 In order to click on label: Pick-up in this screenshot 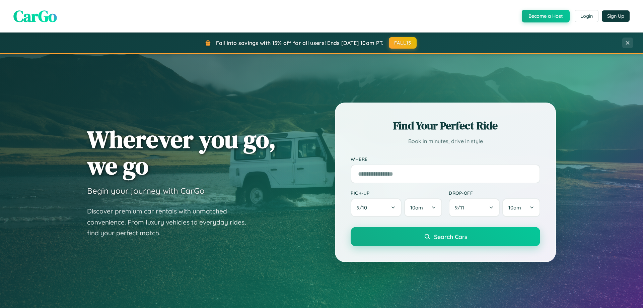, I will do `click(396, 192)`.